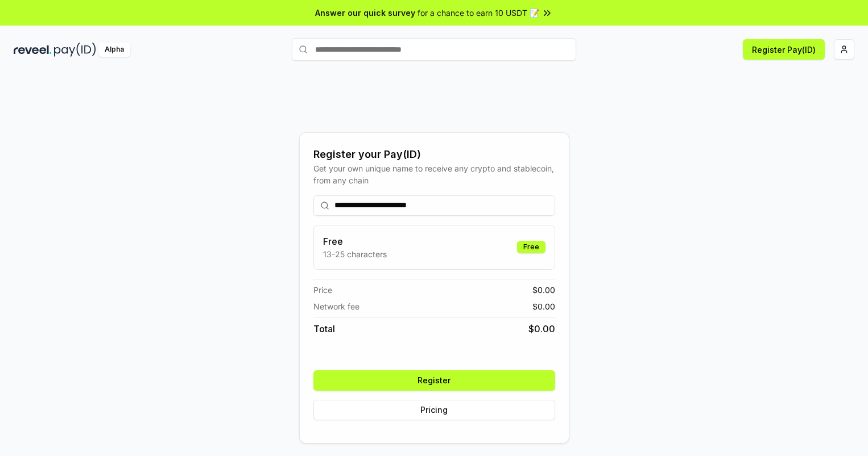  Describe the element at coordinates (336, 306) in the screenshot. I see `span: Network fee` at that location.